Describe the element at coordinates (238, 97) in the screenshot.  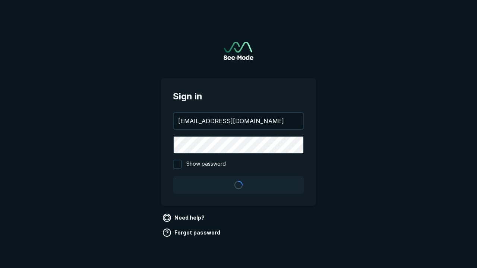
I see `span: Sign in` at that location.